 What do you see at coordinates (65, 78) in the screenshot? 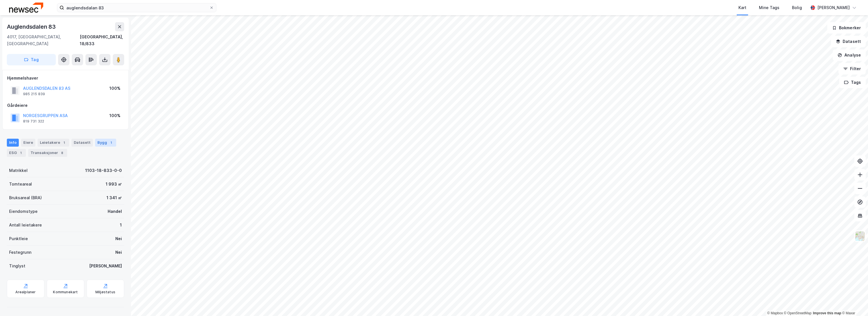
I see `div: Hjemmelshaver` at bounding box center [65, 78].